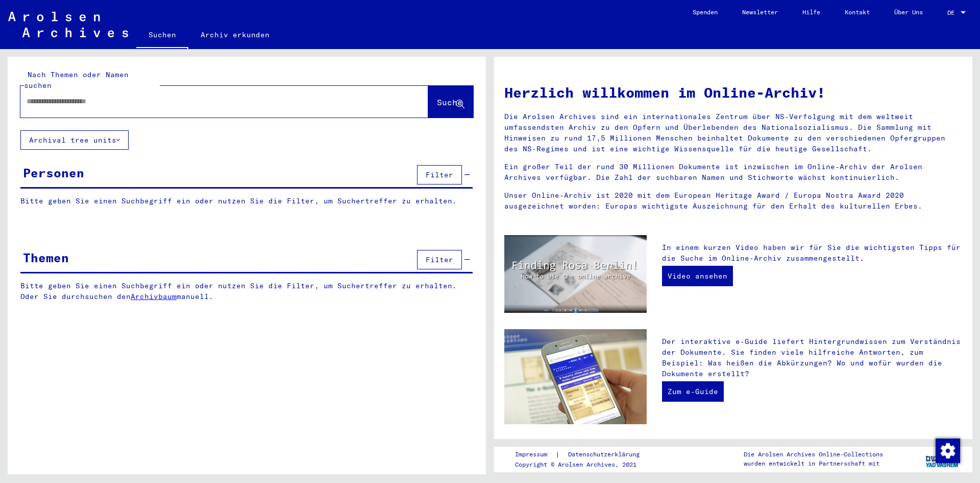  I want to click on p: Ein großer Teil der rund 30 Millionen Dokumente ist inzwischen im Online-Archiv der Arolsen Archi..., so click(733, 172).